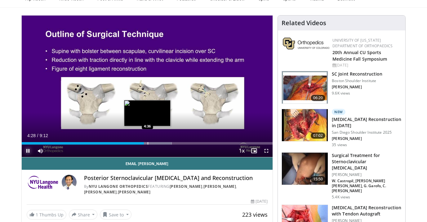  What do you see at coordinates (305, 125) in the screenshot?
I see `img: 4d1f587c-b296-4420-8061-52b60a5149ee.150x105_q85_crop-smart_upscale.jpg` at bounding box center [305, 125].